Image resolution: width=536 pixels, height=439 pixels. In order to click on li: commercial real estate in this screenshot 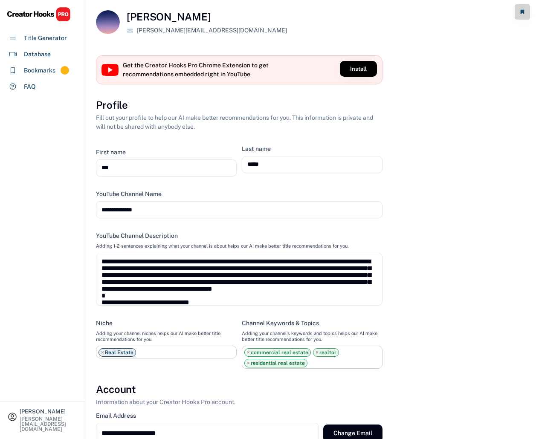, I will do `click(278, 353)`.